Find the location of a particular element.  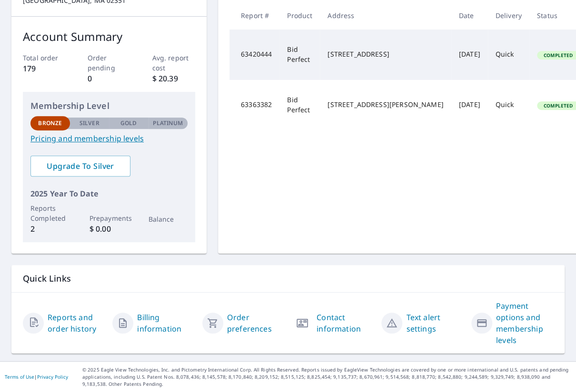

a: Terms of Use is located at coordinates (20, 377).